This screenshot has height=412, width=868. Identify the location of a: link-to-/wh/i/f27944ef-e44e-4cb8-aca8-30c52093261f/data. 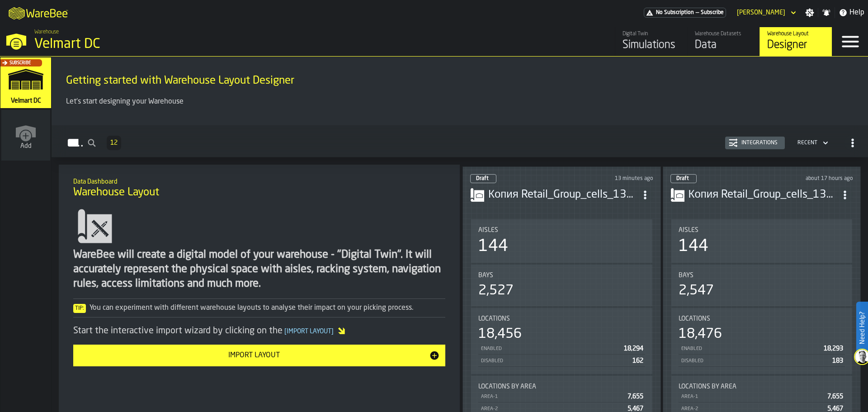
(723, 42).